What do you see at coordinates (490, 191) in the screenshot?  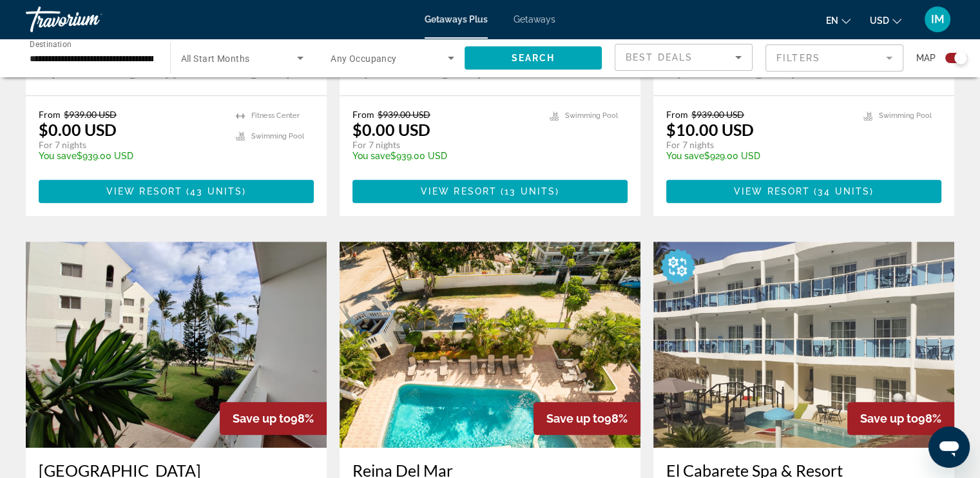 I see `button: View Resort(13 units)` at bounding box center [490, 191].